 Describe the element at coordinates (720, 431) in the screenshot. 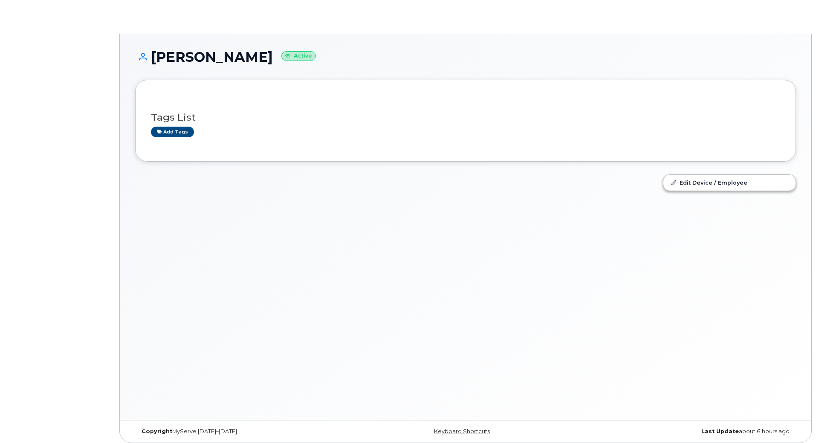

I see `strong: Last Update` at that location.